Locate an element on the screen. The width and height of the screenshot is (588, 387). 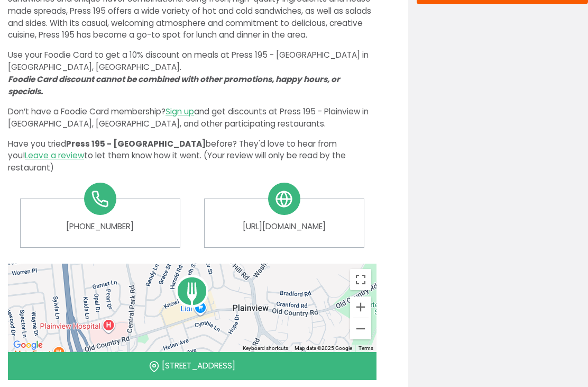
span: Map data ©2025 Google is located at coordinates (323, 348).